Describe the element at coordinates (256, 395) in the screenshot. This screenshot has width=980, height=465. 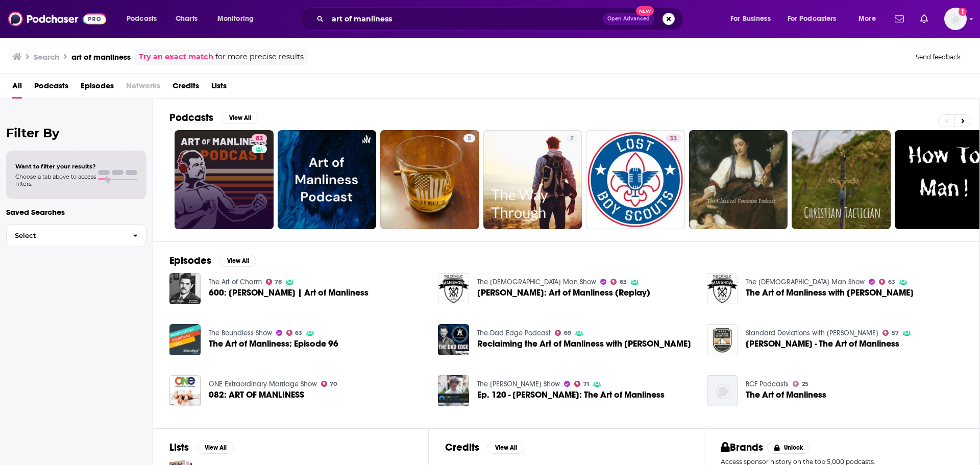
I see `span: 082: ART OF MANLINESS` at that location.